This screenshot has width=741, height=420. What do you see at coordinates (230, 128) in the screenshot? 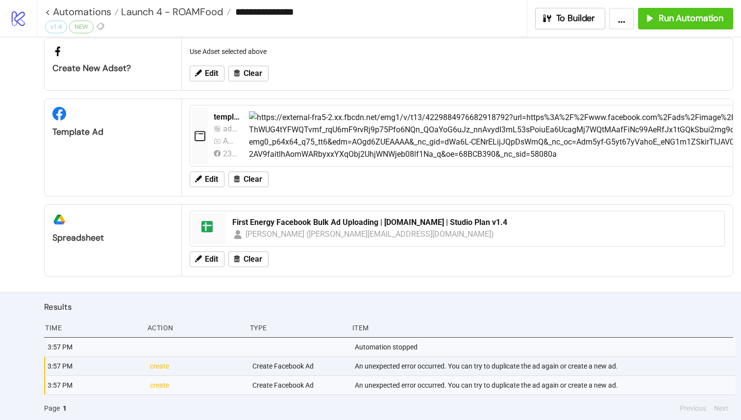
I see `div: ad upload2` at bounding box center [230, 128].